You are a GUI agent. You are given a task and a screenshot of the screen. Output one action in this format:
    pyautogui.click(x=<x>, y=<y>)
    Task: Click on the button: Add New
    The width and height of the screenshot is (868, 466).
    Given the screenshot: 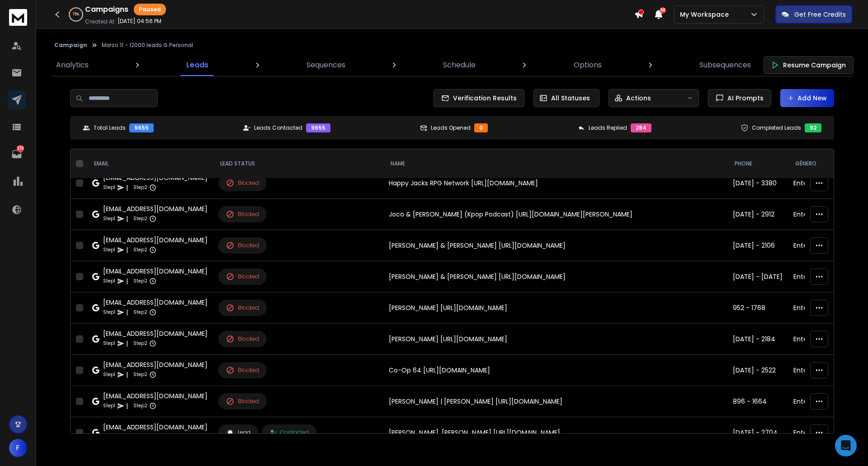 What is the action you would take?
    pyautogui.click(x=807, y=98)
    